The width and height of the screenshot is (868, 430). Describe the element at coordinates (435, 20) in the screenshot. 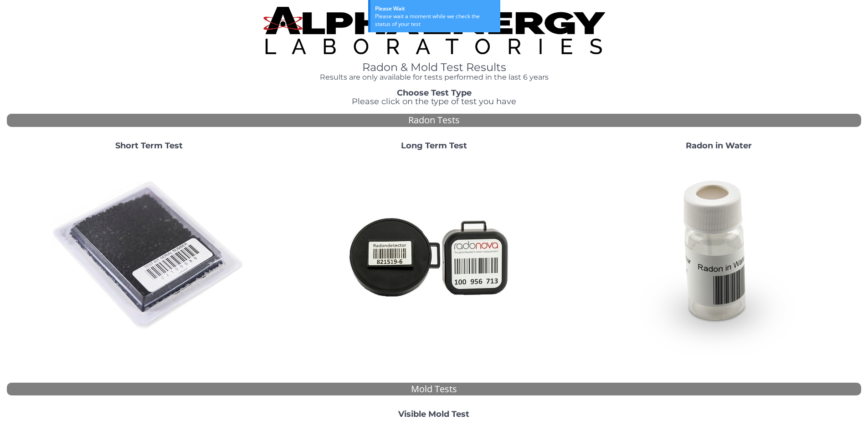

I see `div: Please wait a moment while we check the status of your test` at that location.